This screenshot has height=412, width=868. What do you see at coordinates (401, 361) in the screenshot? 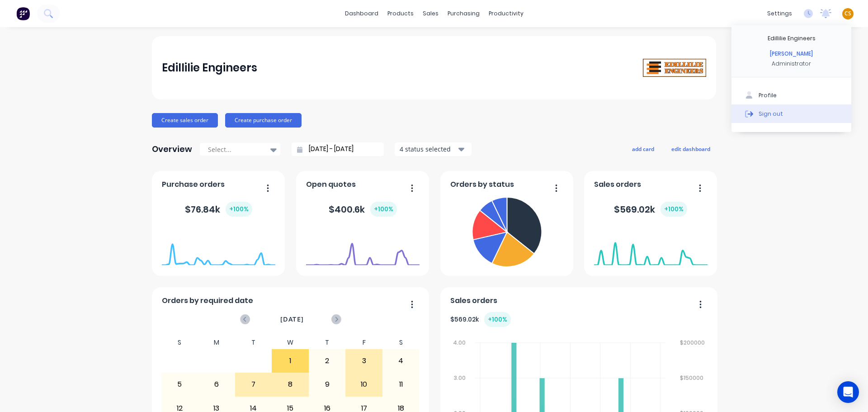
I see `div: 4` at bounding box center [401, 361].